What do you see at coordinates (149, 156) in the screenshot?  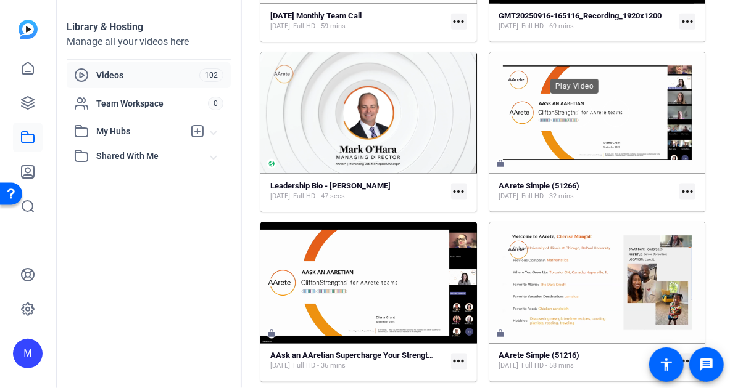 I see `mat-expansion-panel-header: Shared With Me` at bounding box center [149, 156].